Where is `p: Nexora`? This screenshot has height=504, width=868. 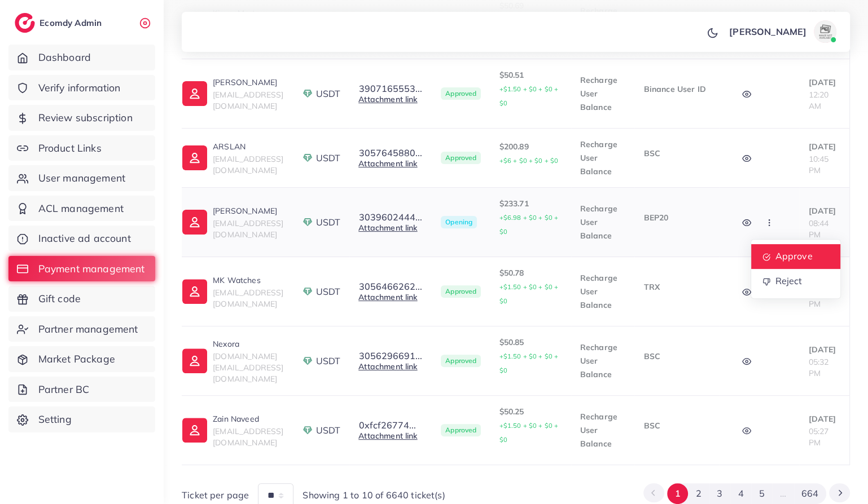
p: Nexora is located at coordinates (248, 344).